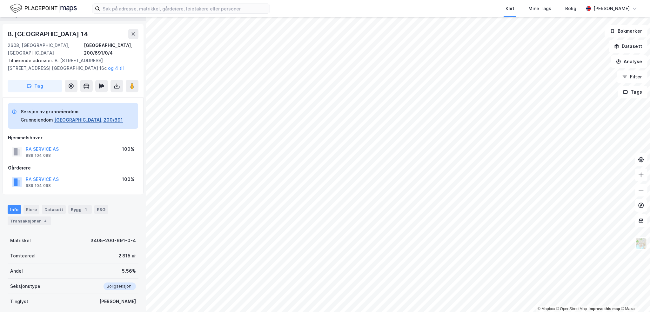  What do you see at coordinates (570, 9) in the screenshot?
I see `div: Bolig` at bounding box center [570, 9].